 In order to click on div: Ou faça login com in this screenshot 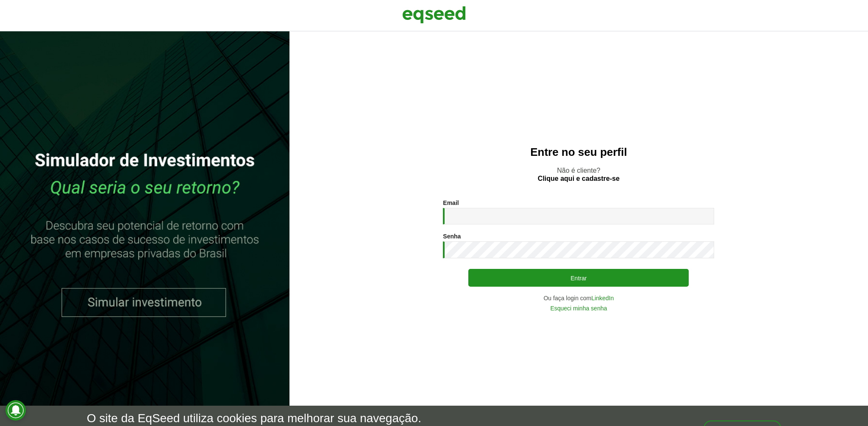, I will do `click(579, 298)`.